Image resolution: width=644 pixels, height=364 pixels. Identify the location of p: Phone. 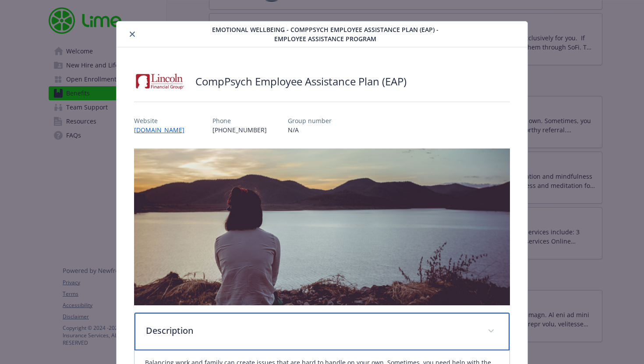
(240, 120).